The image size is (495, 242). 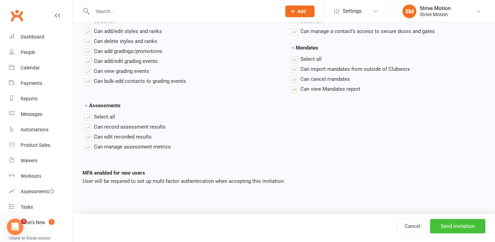 I want to click on div: People, so click(x=28, y=52).